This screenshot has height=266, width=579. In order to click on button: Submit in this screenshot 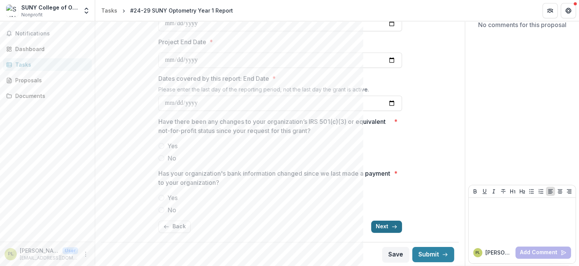, I will do `click(433, 254)`.